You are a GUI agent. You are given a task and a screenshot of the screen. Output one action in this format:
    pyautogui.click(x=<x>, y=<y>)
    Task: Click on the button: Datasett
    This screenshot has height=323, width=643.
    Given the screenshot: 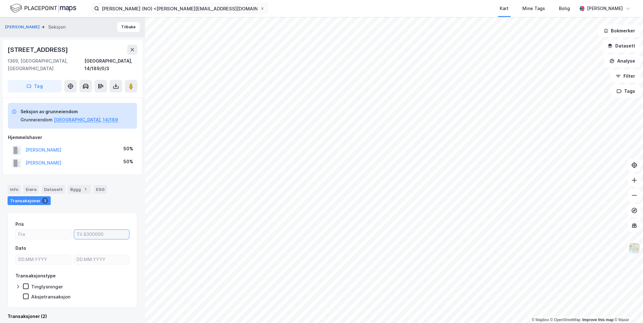 What is the action you would take?
    pyautogui.click(x=621, y=46)
    